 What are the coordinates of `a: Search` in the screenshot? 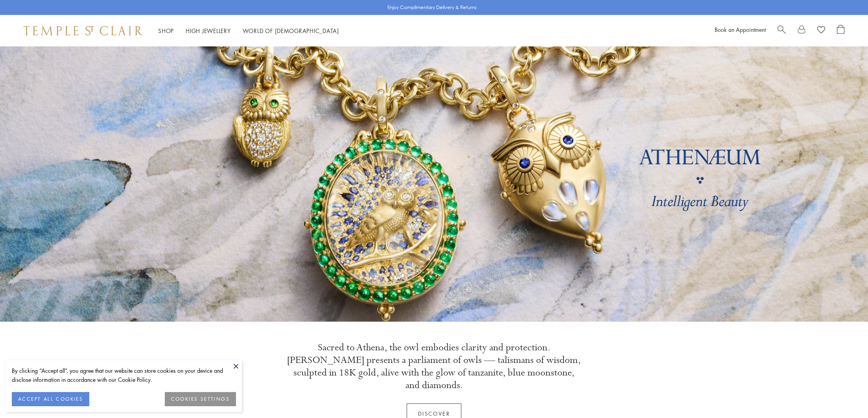 It's located at (781, 31).